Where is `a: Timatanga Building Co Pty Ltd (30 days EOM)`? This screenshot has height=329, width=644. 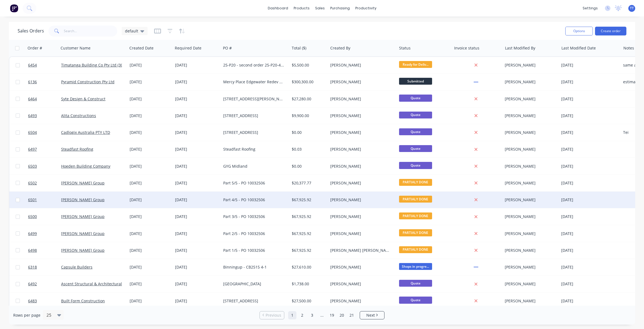
a: Timatanga Building Co Pty Ltd (30 days EOM) is located at coordinates (103, 65).